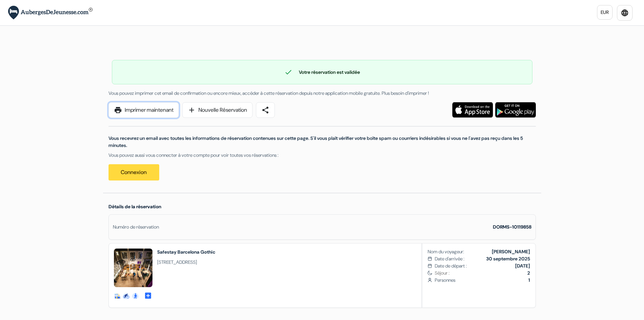  I want to click on span: Personnes, so click(482, 280).